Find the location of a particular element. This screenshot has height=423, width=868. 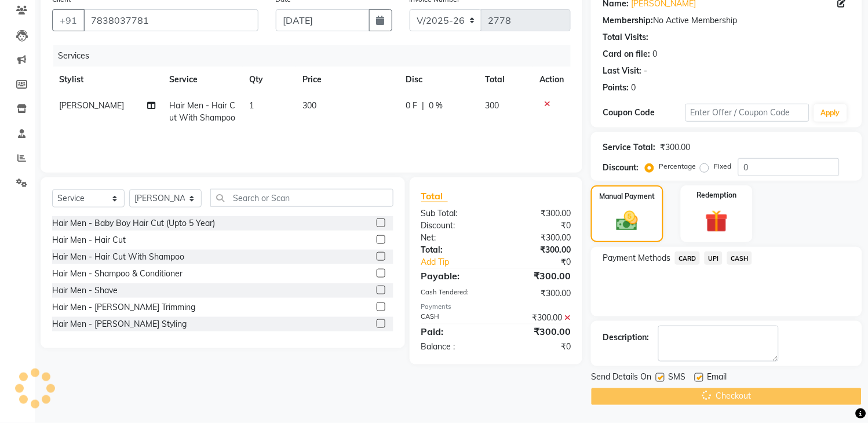

span: SMS is located at coordinates (677, 378).